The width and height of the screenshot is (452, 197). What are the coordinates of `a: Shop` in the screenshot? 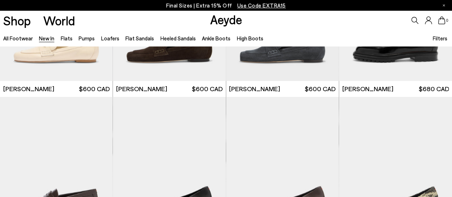 It's located at (17, 20).